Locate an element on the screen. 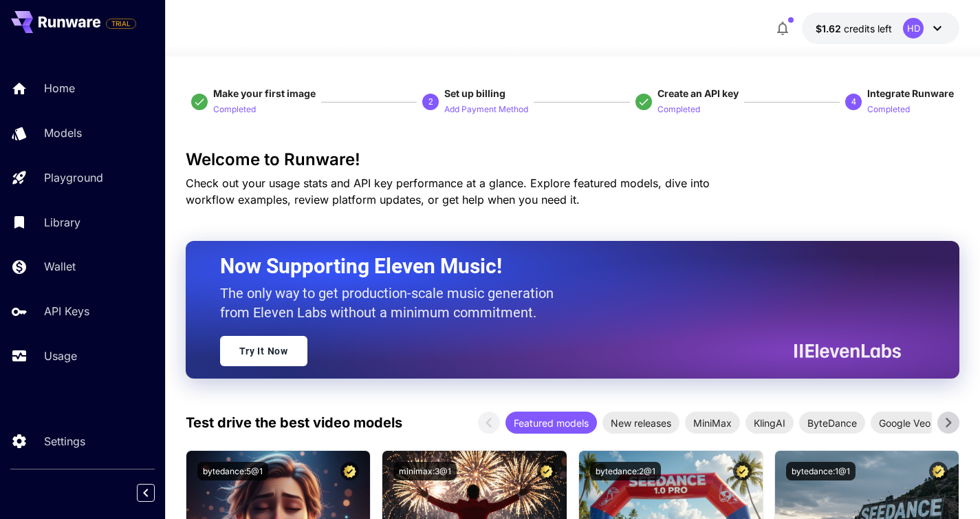 The width and height of the screenshot is (980, 519). span: Make your first image is located at coordinates (264, 93).